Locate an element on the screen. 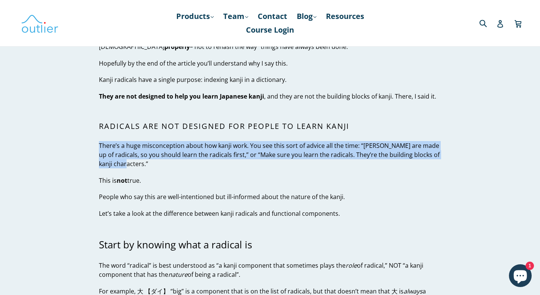  input: Search is located at coordinates (488, 23).